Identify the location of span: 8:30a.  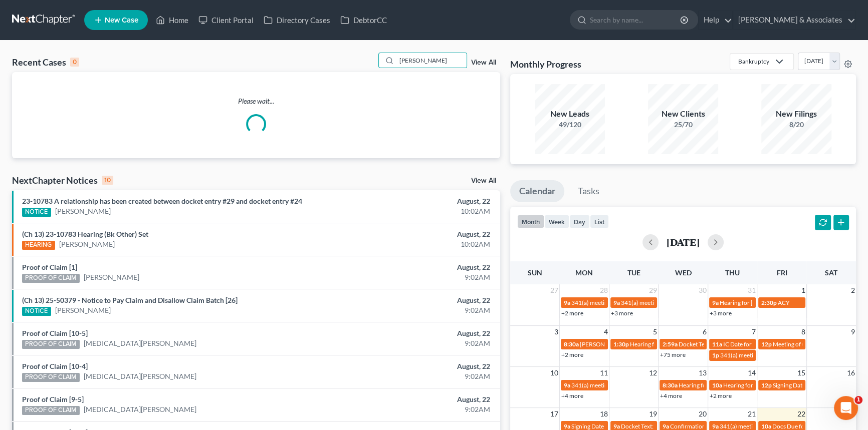
(670, 385).